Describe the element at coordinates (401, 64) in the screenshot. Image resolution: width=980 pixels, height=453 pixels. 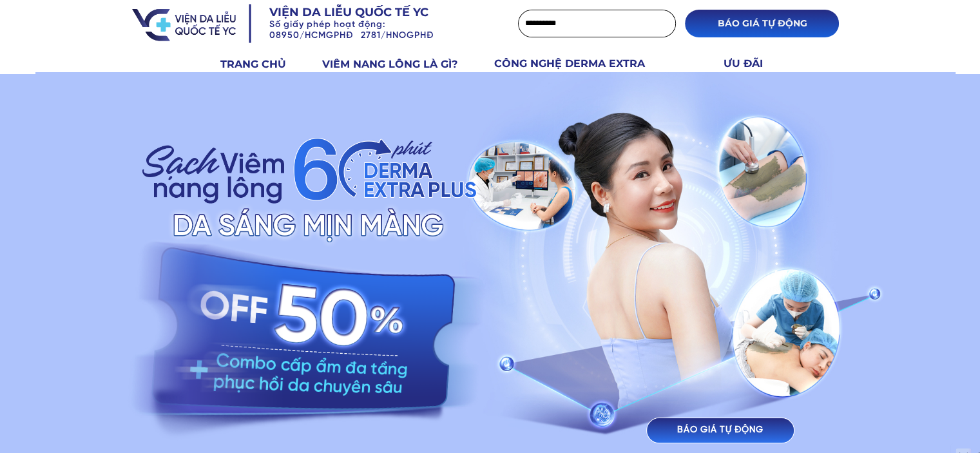
I see `h3: VIÊM NANG LÔNG LÀ GÌ?` at that location.